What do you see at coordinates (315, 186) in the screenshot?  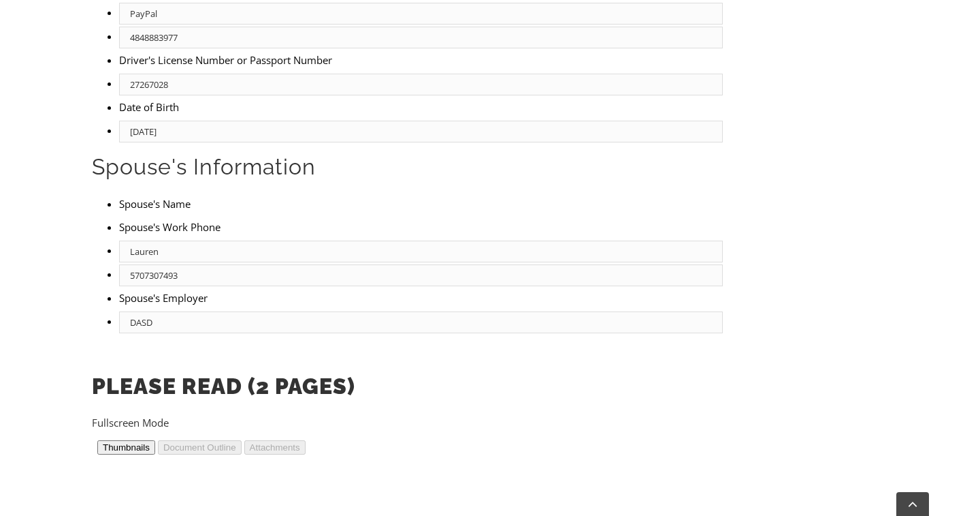 I see `a: Page 2` at bounding box center [315, 186].